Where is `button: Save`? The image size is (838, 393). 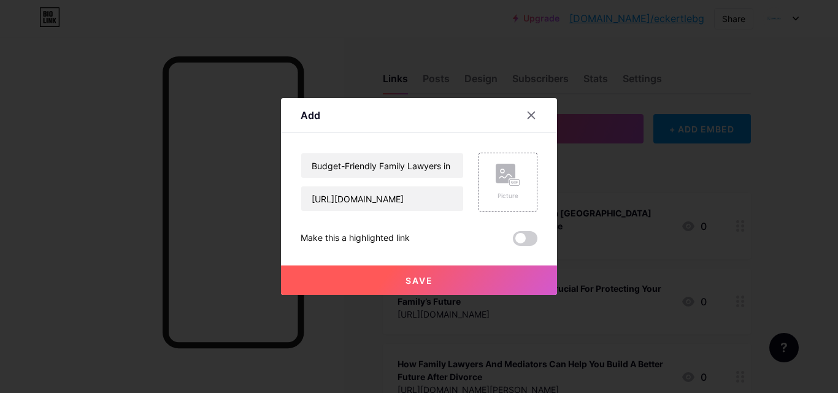 button: Save is located at coordinates (419, 280).